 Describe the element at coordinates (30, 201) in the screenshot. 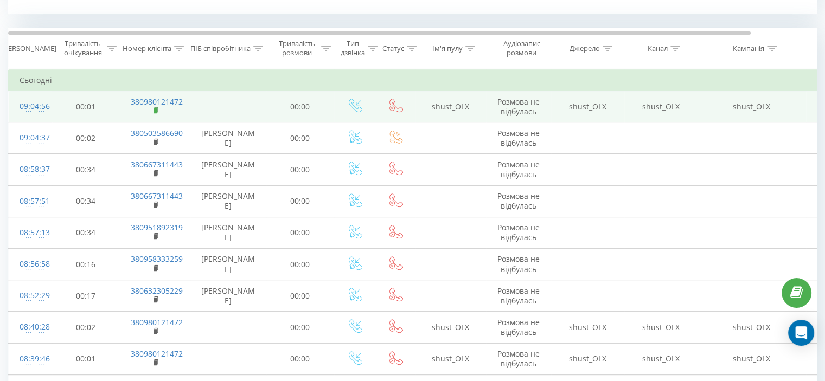

I see `div: 08:57:51` at that location.